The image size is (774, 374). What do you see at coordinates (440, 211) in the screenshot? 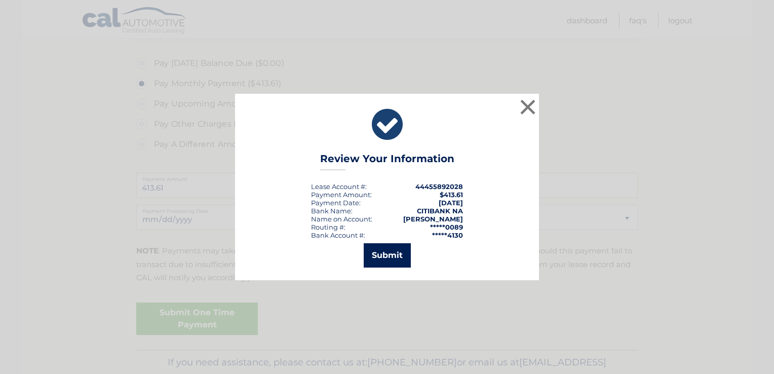
I see `strong: CITIBANK NA` at bounding box center [440, 211].